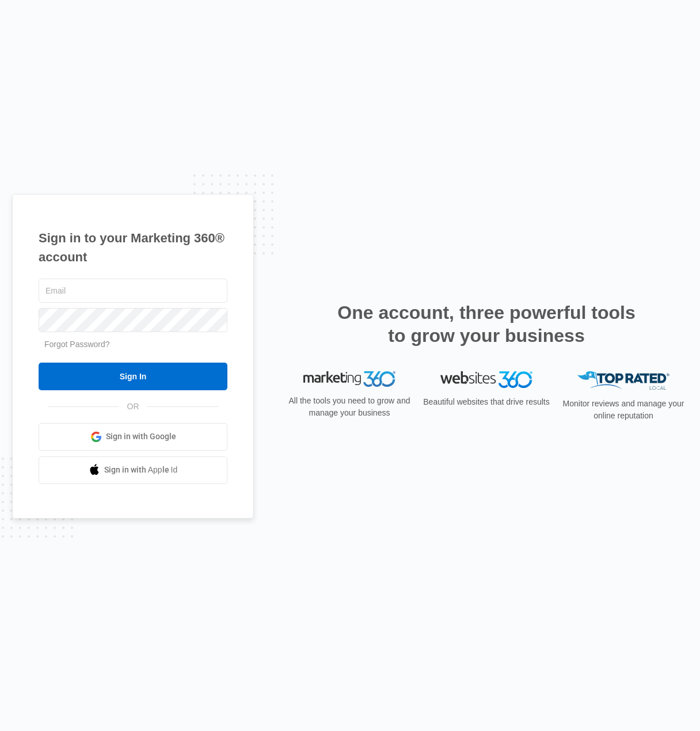 This screenshot has width=700, height=731. What do you see at coordinates (623, 381) in the screenshot?
I see `img: Top Rated Local` at bounding box center [623, 381].